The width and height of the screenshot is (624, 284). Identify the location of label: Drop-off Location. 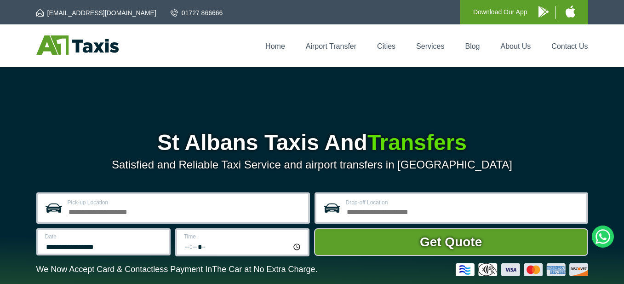
(463, 202).